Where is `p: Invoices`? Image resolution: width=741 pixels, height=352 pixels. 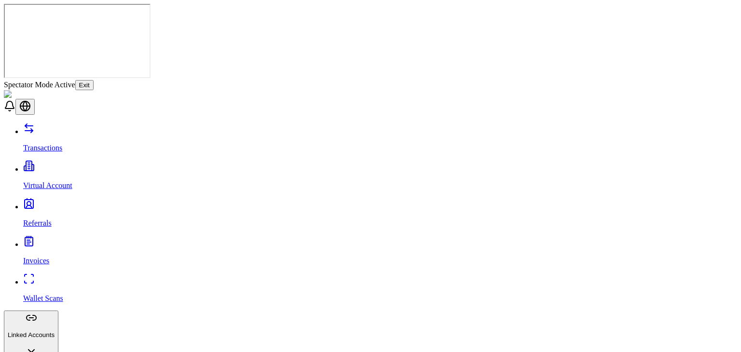
p: Invoices is located at coordinates (380, 261).